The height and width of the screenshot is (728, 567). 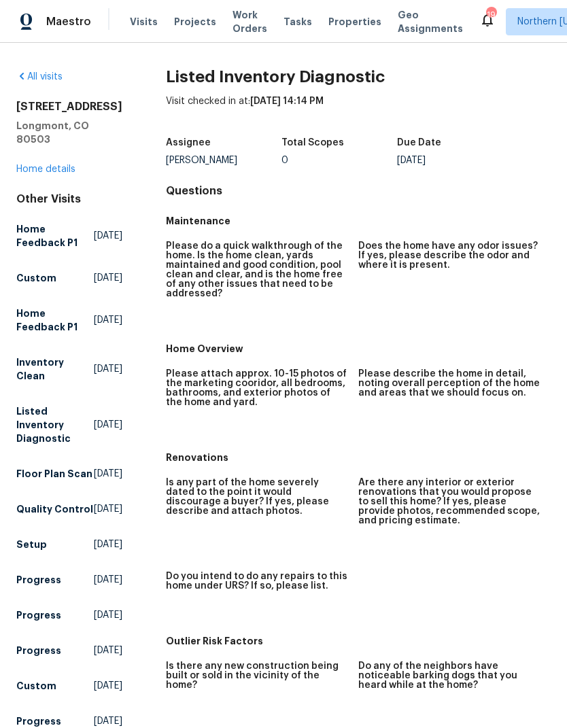 What do you see at coordinates (256, 388) in the screenshot?
I see `h5: Please attach approx. 10-15 photos of the marketing cooridor, all bedrooms, bathrooms, and exteri...` at bounding box center [256, 388].